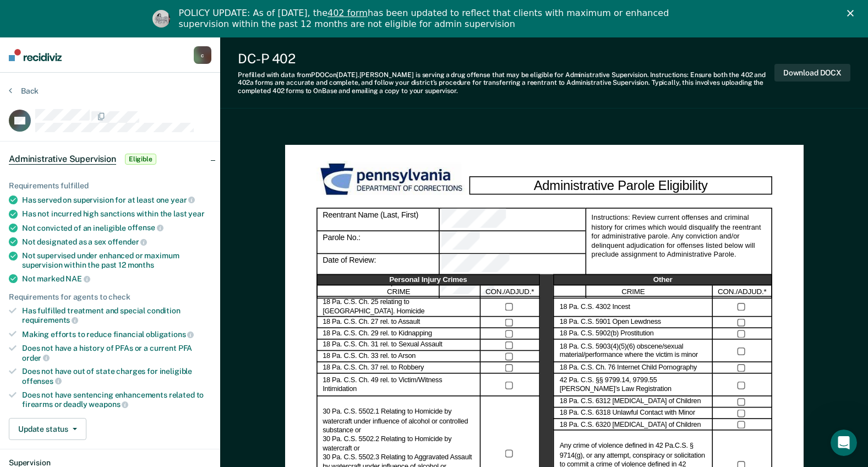  What do you see at coordinates (505, 58) in the screenshot?
I see `div: DC-P 402` at bounding box center [505, 58].